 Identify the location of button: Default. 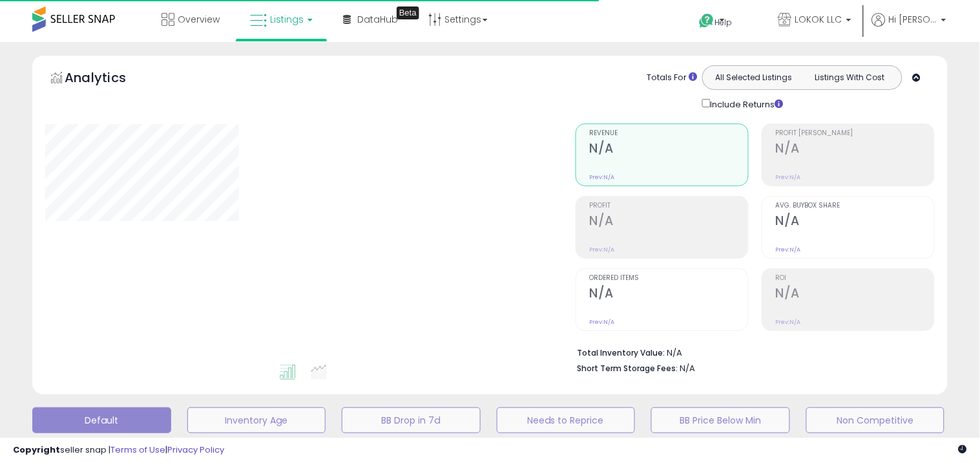
(102, 420).